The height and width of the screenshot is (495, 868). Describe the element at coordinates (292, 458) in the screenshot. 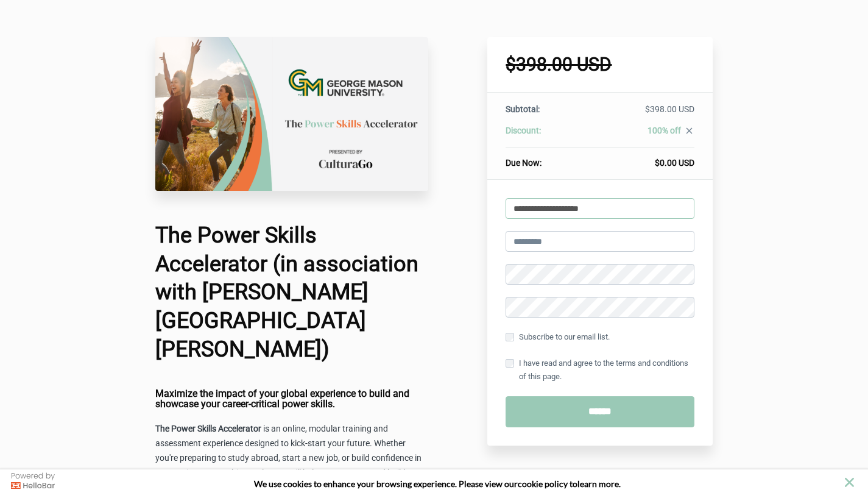

I see `p: is an online, modular training and assessment experience designed to kick-start your future. Whet...` at that location.